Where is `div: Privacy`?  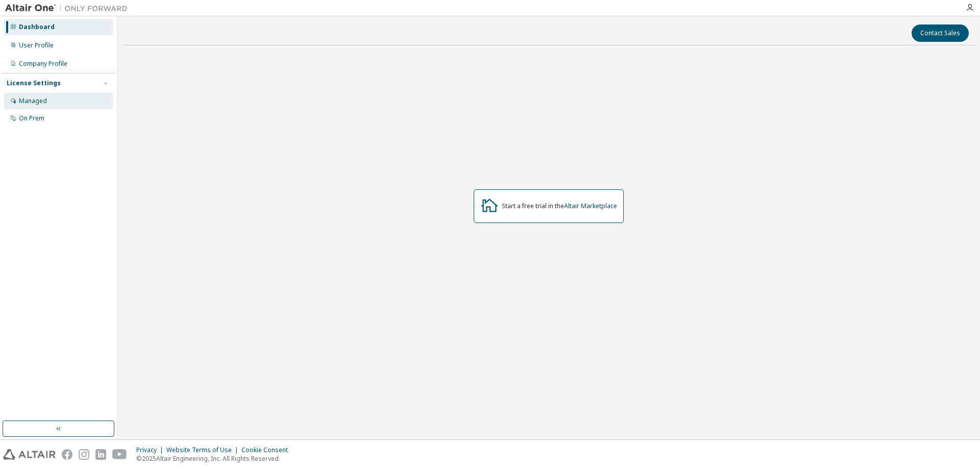 div: Privacy is located at coordinates (151, 450).